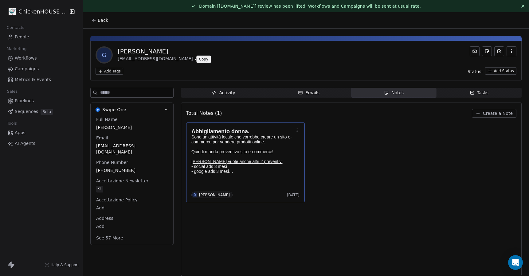  I want to click on img: logo_orange.svg, so click(12, 12).